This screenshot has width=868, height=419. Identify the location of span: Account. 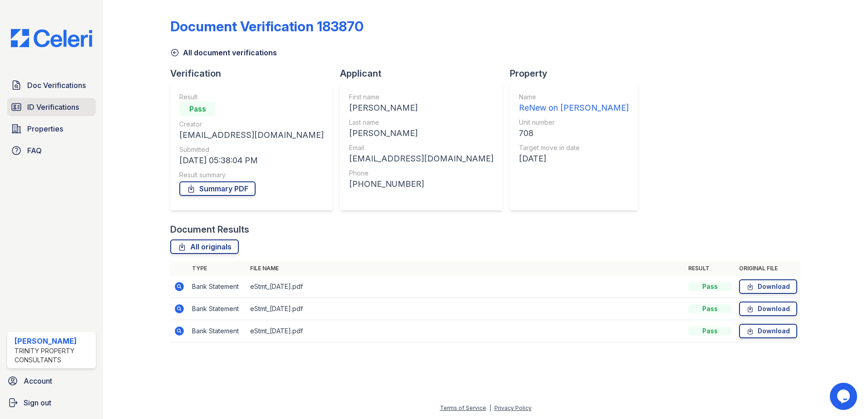
(38, 381).